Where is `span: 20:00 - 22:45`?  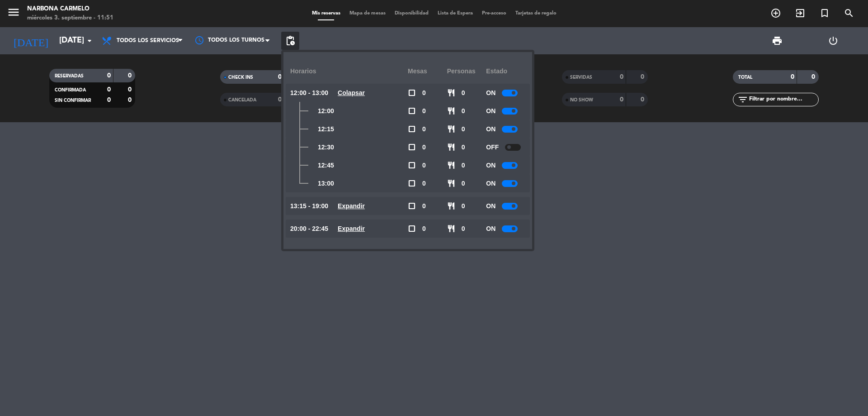 span: 20:00 - 22:45 is located at coordinates (309, 228).